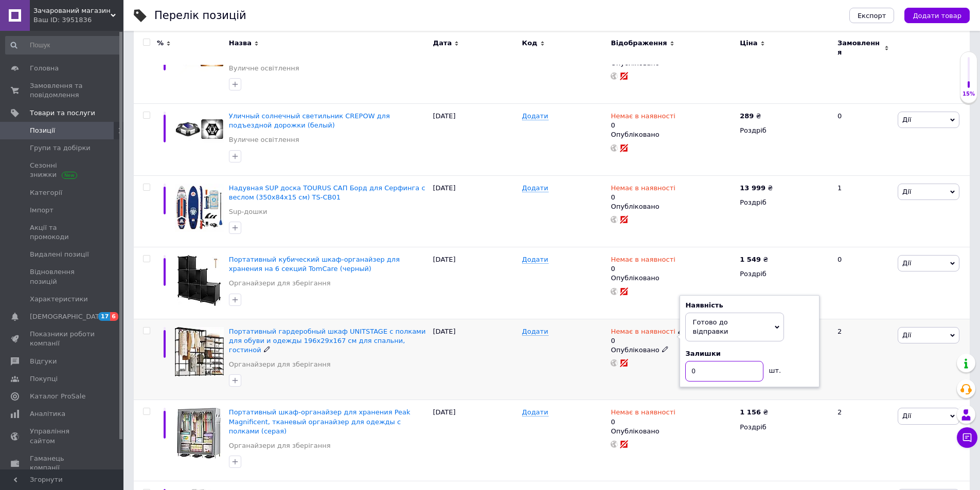 Image resolution: width=980 pixels, height=490 pixels. What do you see at coordinates (200, 16) in the screenshot?
I see `div: Перелік позицій` at bounding box center [200, 16].